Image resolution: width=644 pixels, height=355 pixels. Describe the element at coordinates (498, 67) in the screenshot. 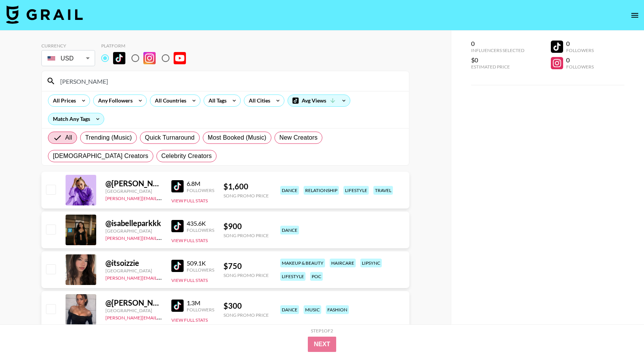

I see `div: Estimated Price` at that location.